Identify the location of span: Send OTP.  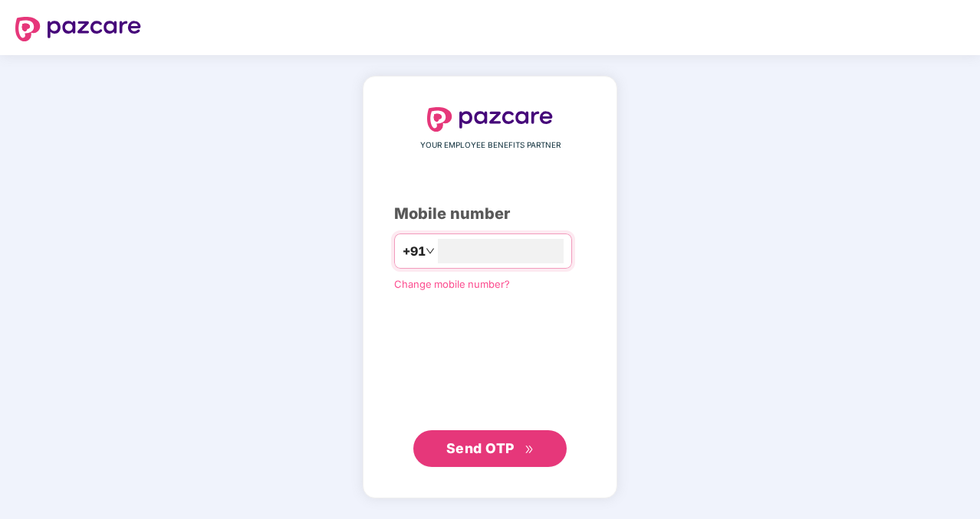
(480, 448).